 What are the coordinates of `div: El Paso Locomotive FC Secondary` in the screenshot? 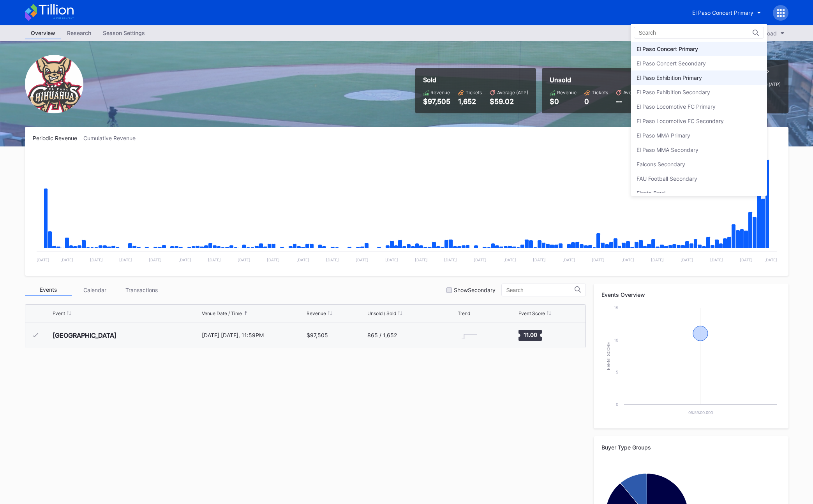 It's located at (680, 121).